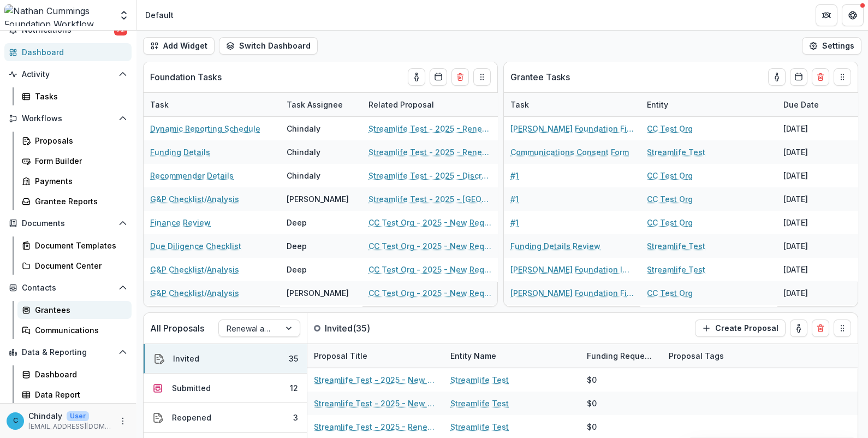 The image size is (868, 438). I want to click on a: Document Center, so click(74, 265).